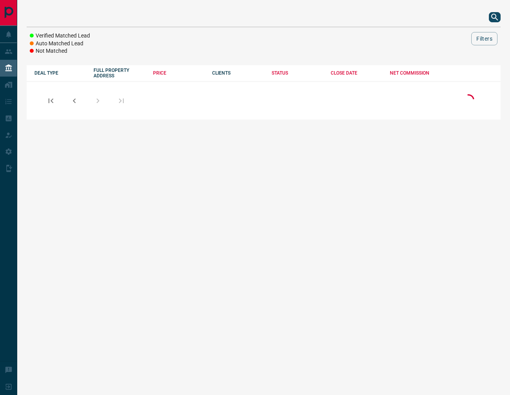 Image resolution: width=510 pixels, height=395 pixels. Describe the element at coordinates (494, 17) in the screenshot. I see `button: search button` at that location.